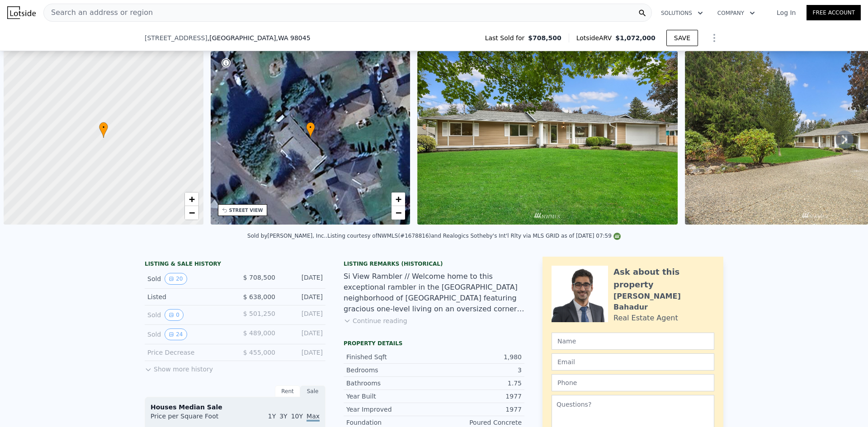 Image resolution: width=868 pixels, height=427 pixels. I want to click on span: 10Y, so click(297, 416).